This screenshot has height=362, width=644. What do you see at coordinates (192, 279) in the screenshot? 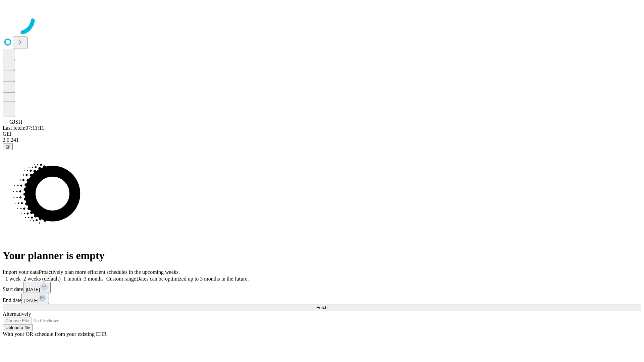
I see `span: Dates can be optimized up to 3 months in the future.` at bounding box center [192, 279].